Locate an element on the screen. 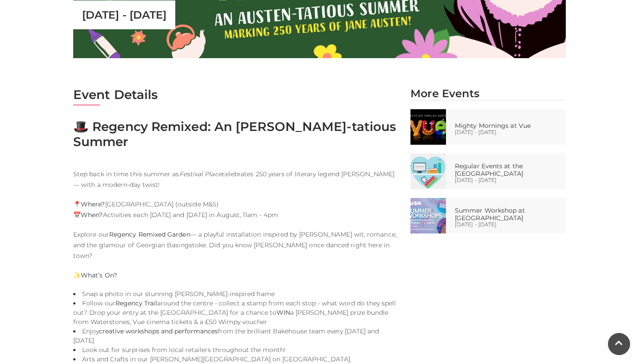 This screenshot has height=364, width=639. strong: creative workshops and performances is located at coordinates (158, 332).